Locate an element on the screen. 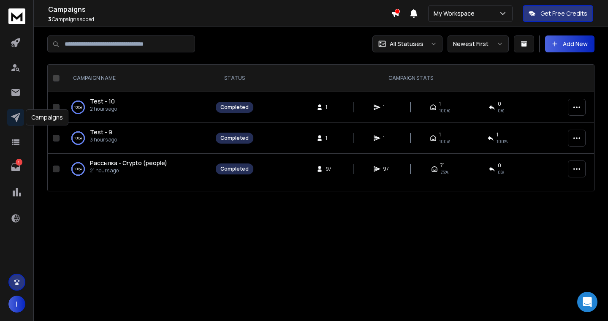 The image size is (608, 321). button: Get Free Credits is located at coordinates (558, 14).